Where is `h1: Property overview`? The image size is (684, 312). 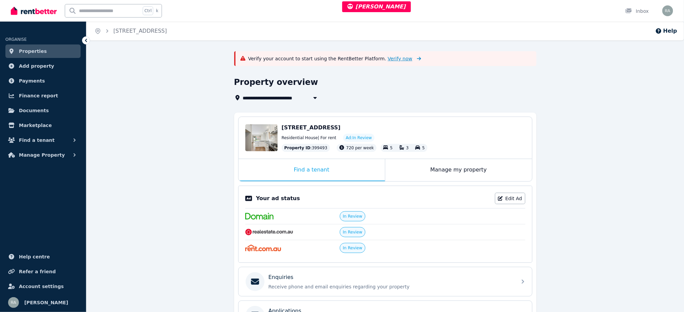 h1: Property overview is located at coordinates (276, 82).